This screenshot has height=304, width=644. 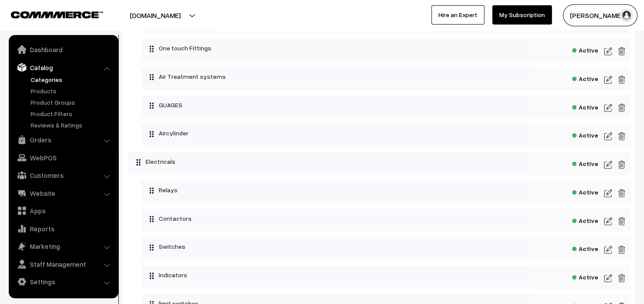 What do you see at coordinates (337, 218) in the screenshot?
I see `div: Contactors` at bounding box center [337, 218].